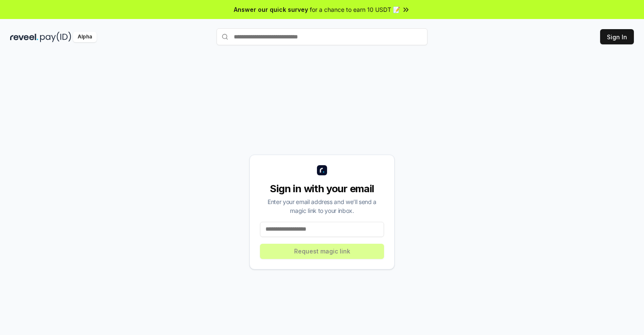 The width and height of the screenshot is (644, 335). I want to click on img: logo_small, so click(322, 170).